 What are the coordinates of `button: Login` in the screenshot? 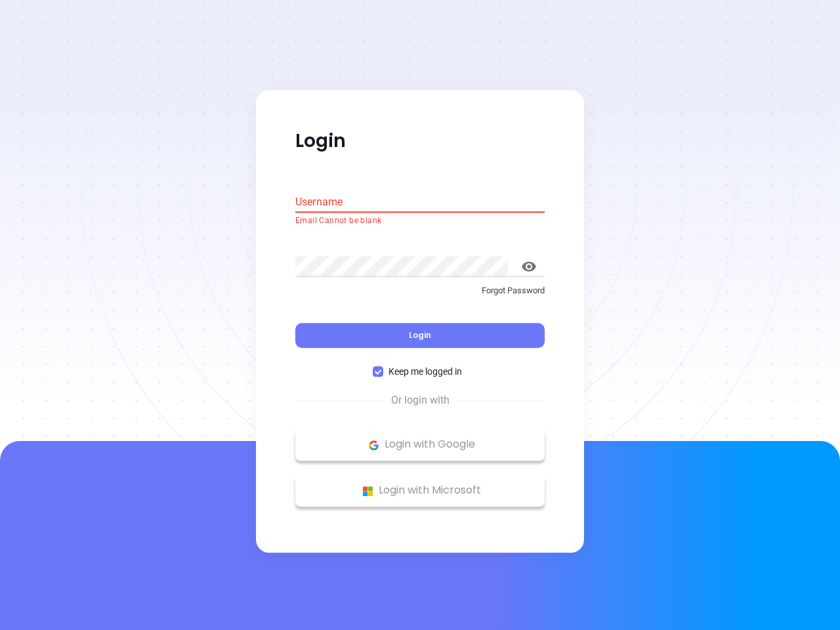 It's located at (420, 335).